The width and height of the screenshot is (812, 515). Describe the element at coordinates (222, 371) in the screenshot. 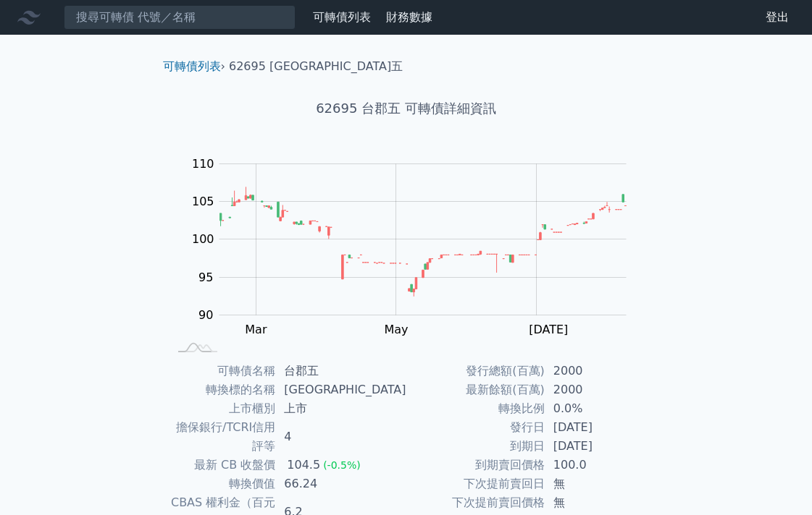

I see `td: 可轉債名稱` at that location.